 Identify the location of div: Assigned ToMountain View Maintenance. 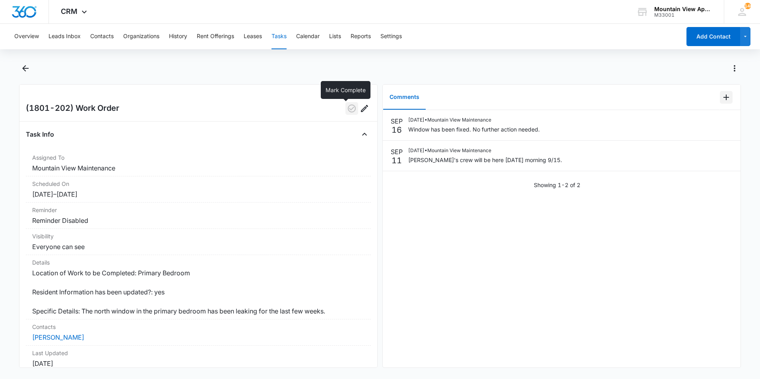
(198, 163).